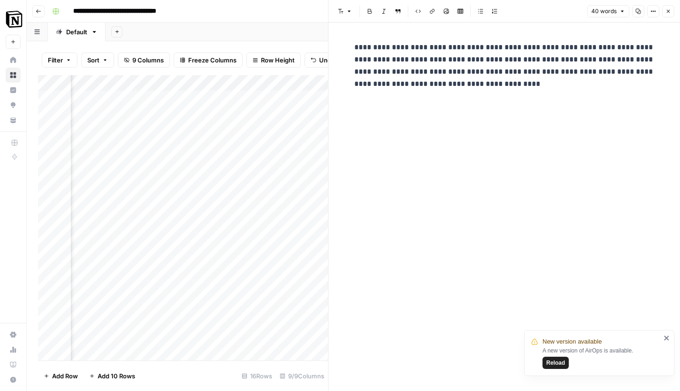  Describe the element at coordinates (93, 60) in the screenshot. I see `span: Sort` at that location.